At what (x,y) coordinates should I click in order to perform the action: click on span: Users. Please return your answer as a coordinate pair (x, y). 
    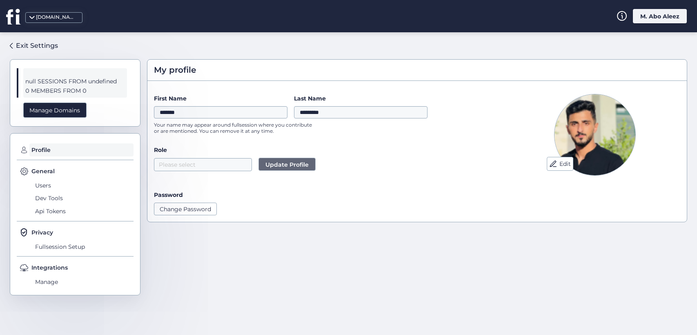
    Looking at the image, I should click on (83, 185).